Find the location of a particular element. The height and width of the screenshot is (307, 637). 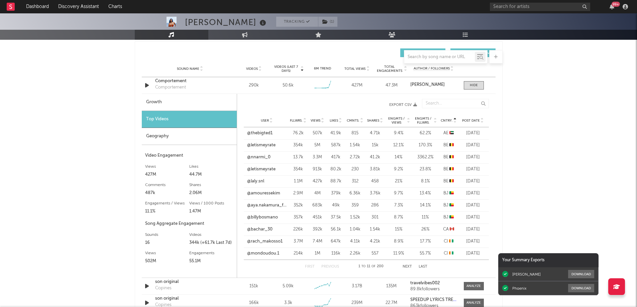

a: @billybosmano is located at coordinates (262, 218).